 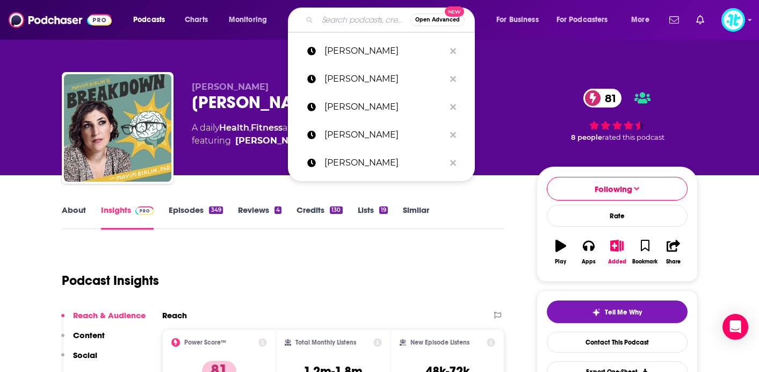 I want to click on span: Following, so click(x=613, y=189).